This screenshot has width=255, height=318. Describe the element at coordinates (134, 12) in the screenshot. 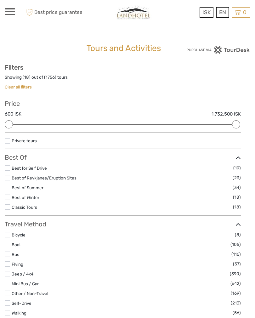

I see `img: 794-4d1e71b2-5dd0-4a39-8cc1-b0db556bc61e_logo_small.jpg` at that location.